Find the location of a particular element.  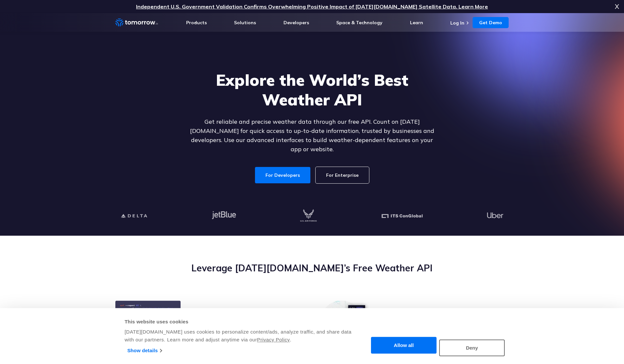

a: Learn is located at coordinates (416, 22).